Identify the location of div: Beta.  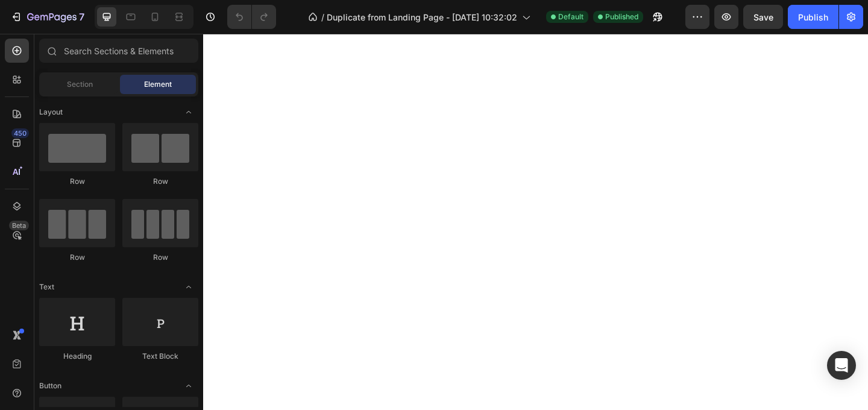
(19, 226).